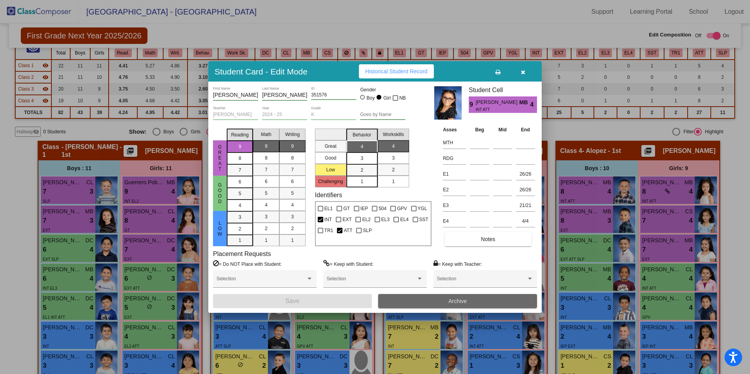 The image size is (750, 374). I want to click on span: Behavior, so click(362, 135).